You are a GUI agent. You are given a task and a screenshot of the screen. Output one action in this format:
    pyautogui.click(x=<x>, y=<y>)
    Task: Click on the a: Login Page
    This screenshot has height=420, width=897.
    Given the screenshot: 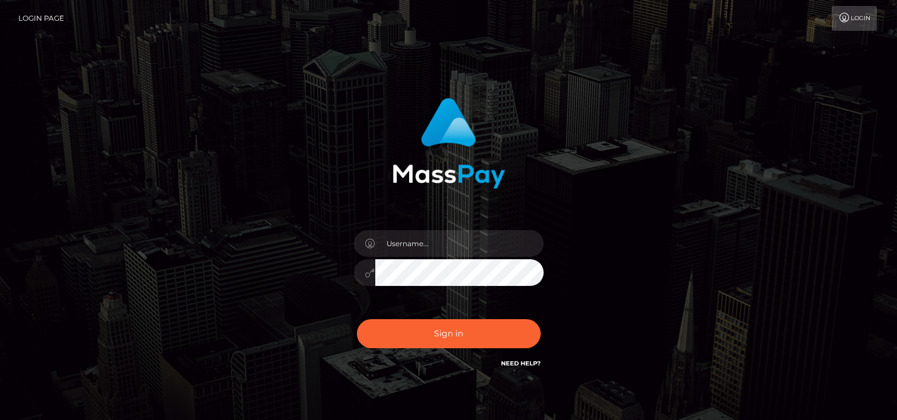 What is the action you would take?
    pyautogui.click(x=41, y=18)
    